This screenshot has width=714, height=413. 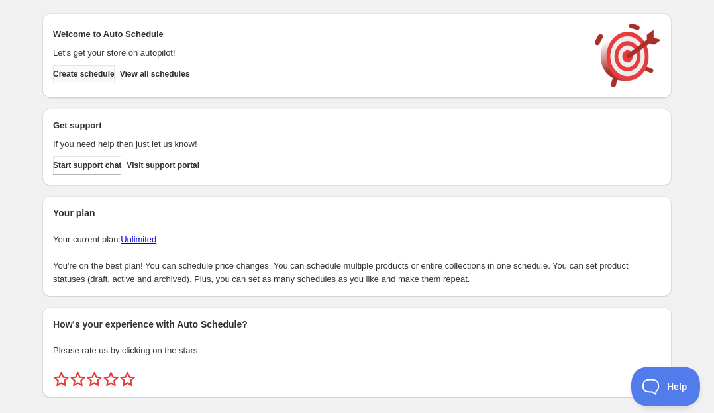 I want to click on button: View all schedules, so click(x=155, y=74).